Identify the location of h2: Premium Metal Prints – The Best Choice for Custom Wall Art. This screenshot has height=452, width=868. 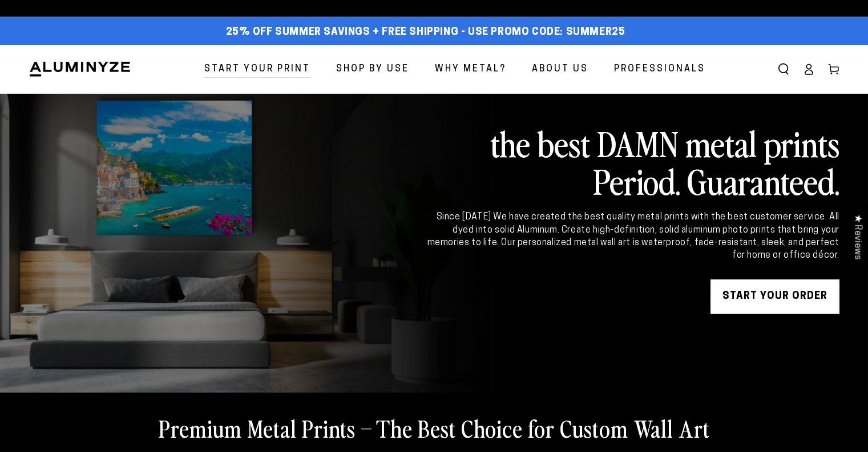
(434, 428).